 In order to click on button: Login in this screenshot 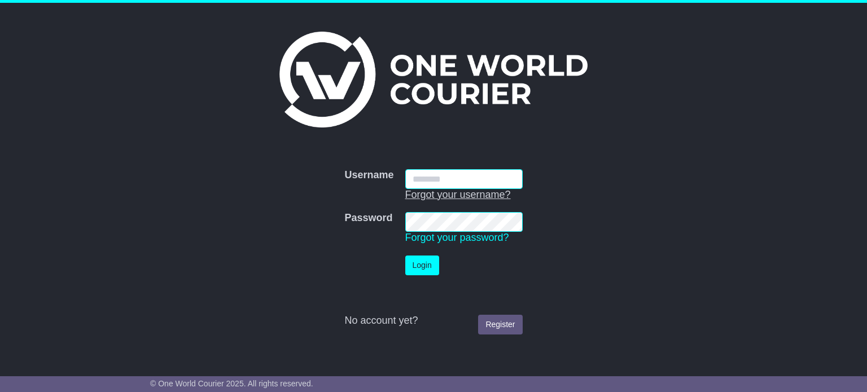, I will do `click(422, 265)`.